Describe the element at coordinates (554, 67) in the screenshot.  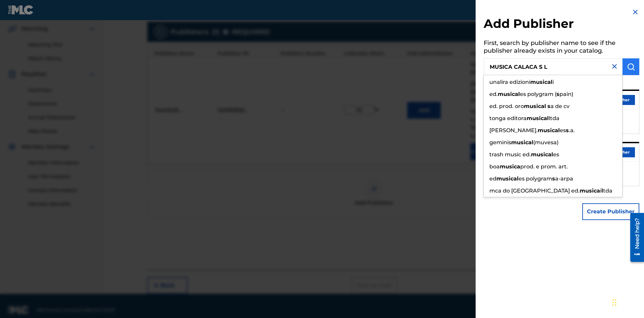
I see `input: Search publisher's name` at that location.